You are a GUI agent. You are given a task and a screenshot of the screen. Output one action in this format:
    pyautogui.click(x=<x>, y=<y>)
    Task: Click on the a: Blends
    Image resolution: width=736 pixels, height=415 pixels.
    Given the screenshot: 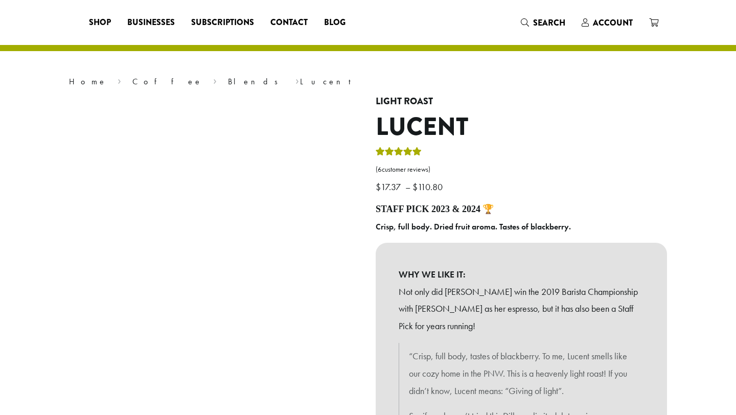 What is the action you would take?
    pyautogui.click(x=256, y=81)
    